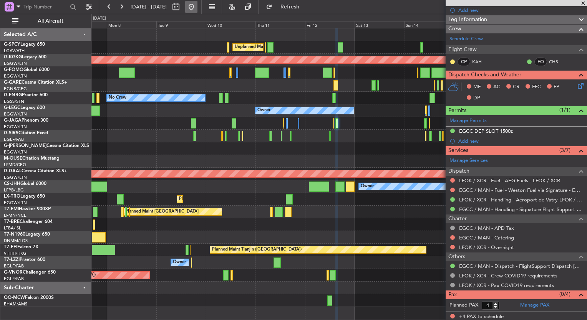  Describe the element at coordinates (462, 50) in the screenshot. I see `span: Flight Crew` at that location.